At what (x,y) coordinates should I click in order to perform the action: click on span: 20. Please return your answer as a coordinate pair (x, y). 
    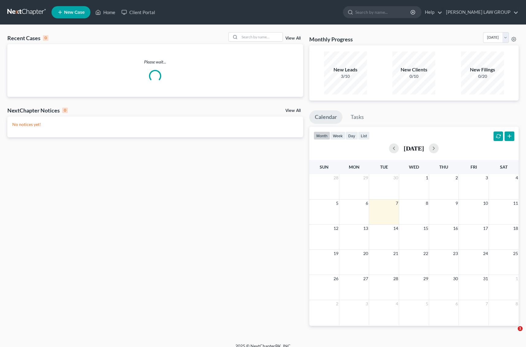
    Looking at the image, I should click on (366, 254).